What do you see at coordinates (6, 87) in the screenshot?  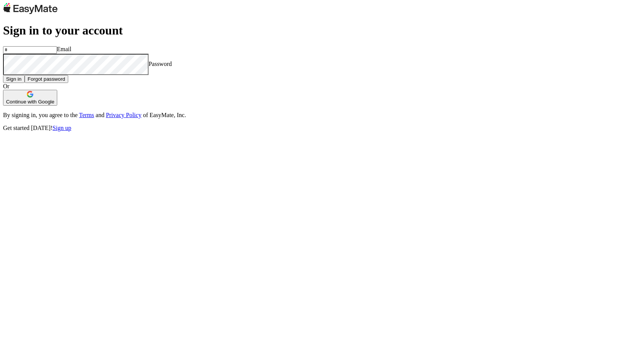 I see `span: Or` at bounding box center [6, 87].